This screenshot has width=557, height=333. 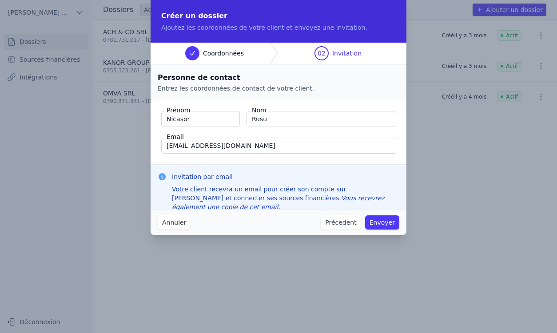 What do you see at coordinates (322, 53) in the screenshot?
I see `span: 02` at bounding box center [322, 53].